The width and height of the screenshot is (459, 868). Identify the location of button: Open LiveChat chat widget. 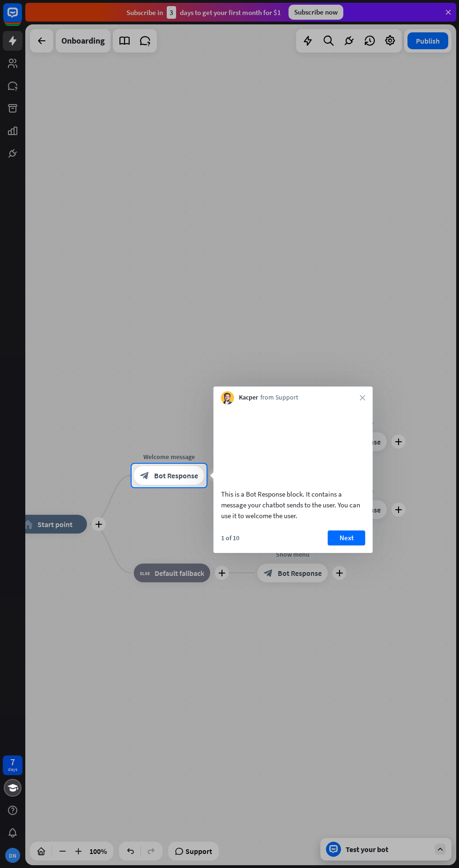
(21, 18).